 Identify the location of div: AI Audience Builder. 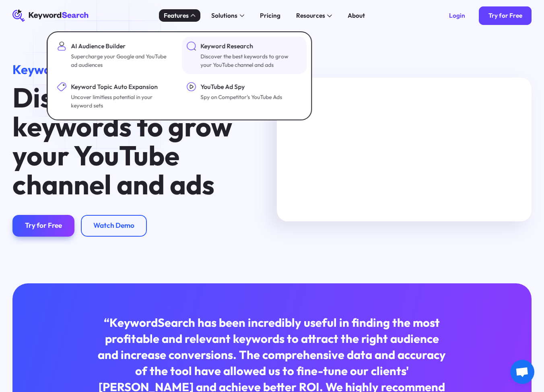
(121, 46).